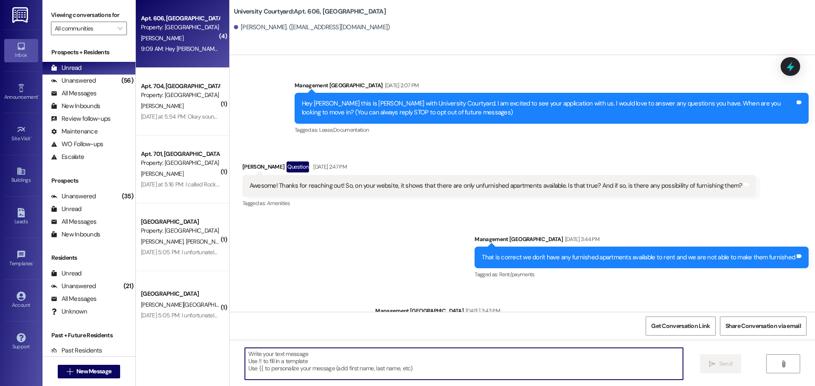 The image size is (815, 386). Describe the element at coordinates (89, 336) in the screenshot. I see `div: Past + Future Residents` at that location.